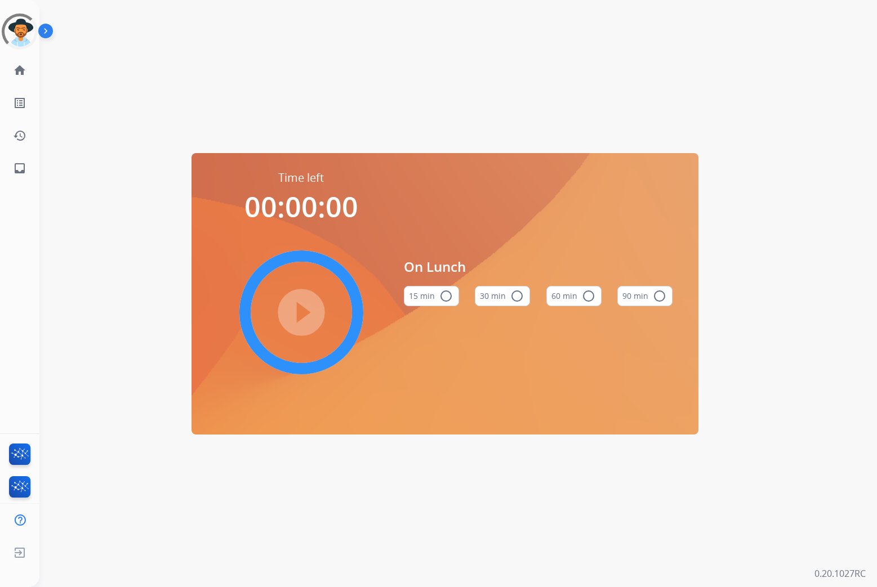  Describe the element at coordinates (645, 296) in the screenshot. I see `button: 90 min` at that location.